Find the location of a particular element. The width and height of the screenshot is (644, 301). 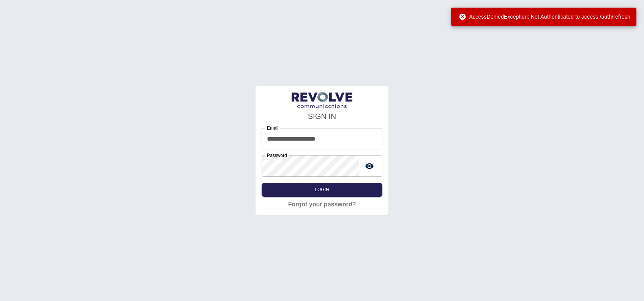

h4: SIGN IN is located at coordinates (322, 116).